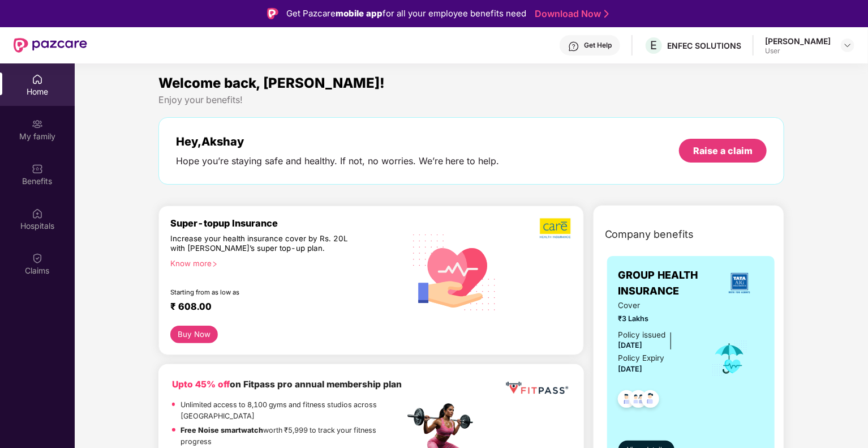 This screenshot has height=448, width=868. Describe the element at coordinates (471, 100) in the screenshot. I see `div: Enjoy your benefits!` at that location.